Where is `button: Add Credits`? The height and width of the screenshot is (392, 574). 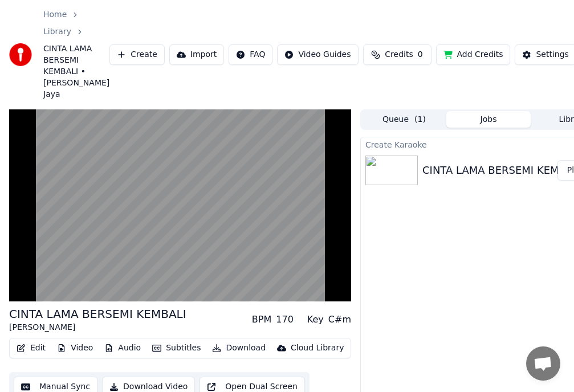 button: Add Credits is located at coordinates (473, 54).